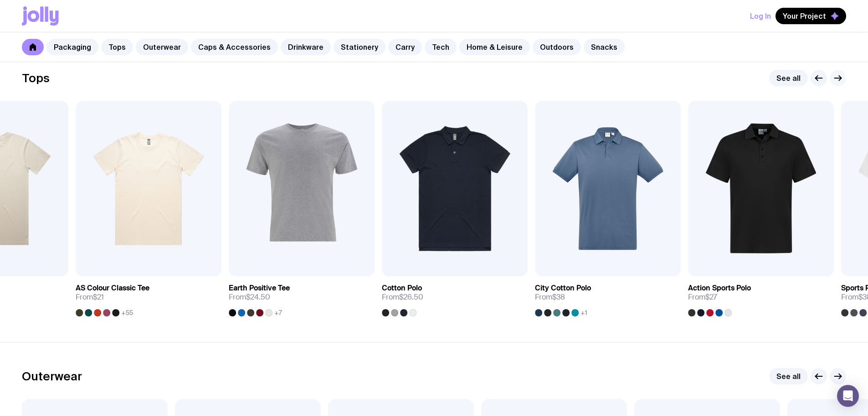  Describe the element at coordinates (720, 288) in the screenshot. I see `h3: Action Sports Polo` at that location.